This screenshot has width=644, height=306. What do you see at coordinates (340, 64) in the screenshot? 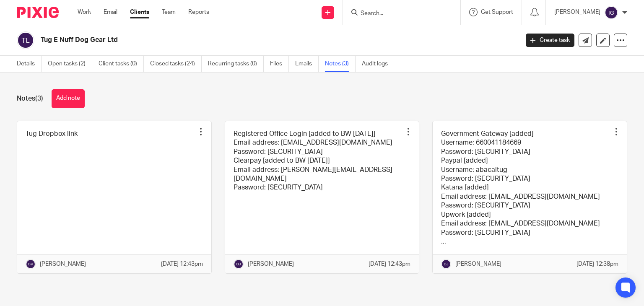
I see `a: Notes (3)` at bounding box center [340, 64].